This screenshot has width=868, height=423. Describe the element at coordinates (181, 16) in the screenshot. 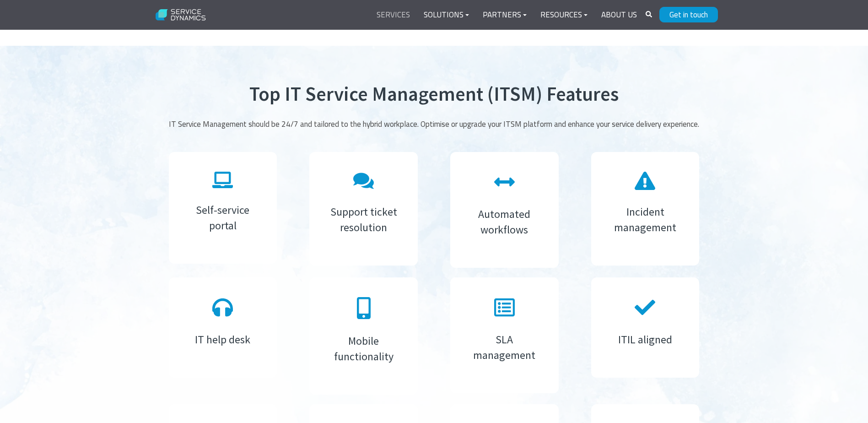

I see `img: Service Dynamics Logo - White` at that location.